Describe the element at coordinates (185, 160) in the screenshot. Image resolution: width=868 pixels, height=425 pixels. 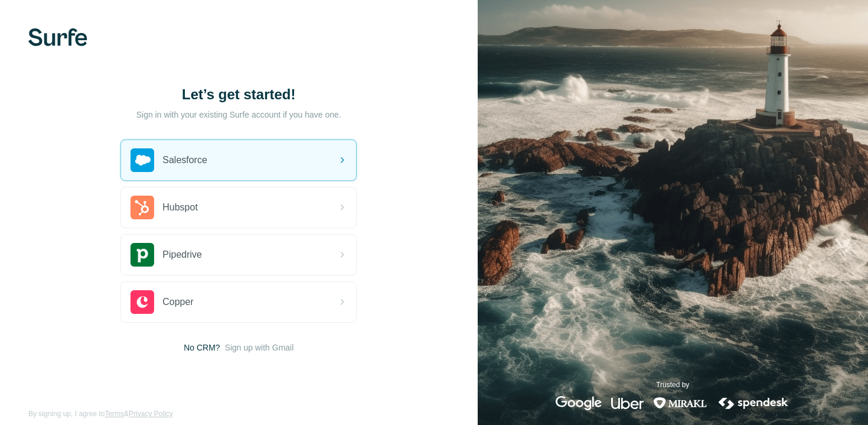
I see `span: Salesforce` at that location.